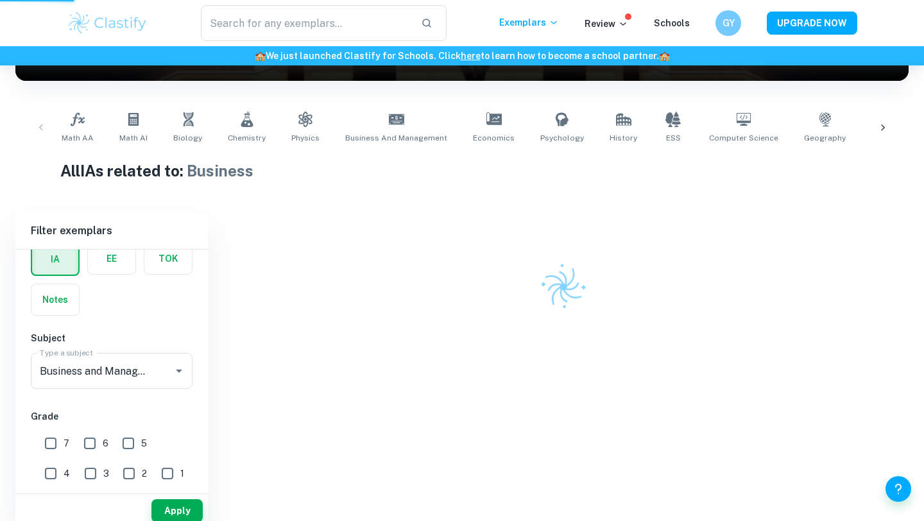  What do you see at coordinates (728, 23) in the screenshot?
I see `button: GY` at bounding box center [728, 23].